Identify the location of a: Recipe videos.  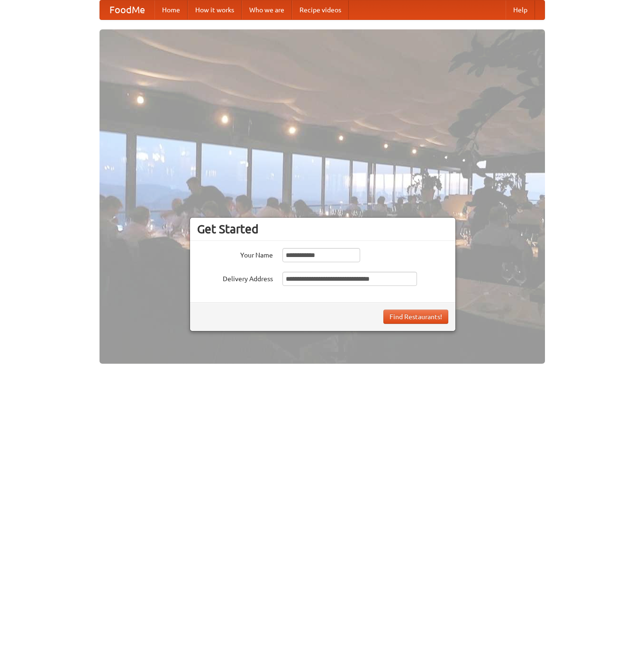
(320, 10).